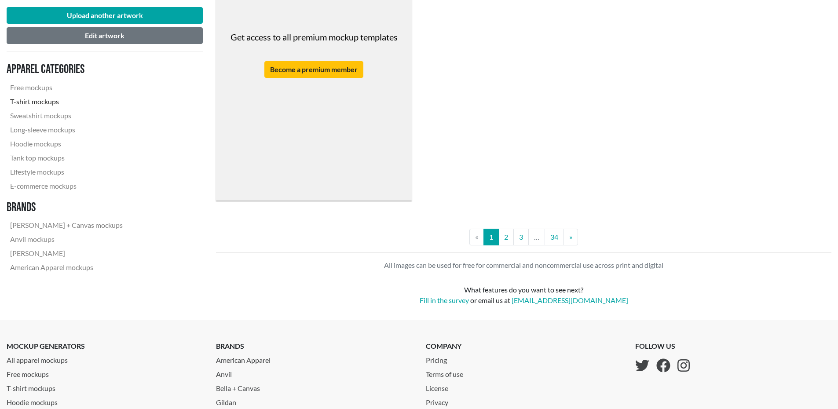  I want to click on a: Tank top mockups, so click(66, 158).